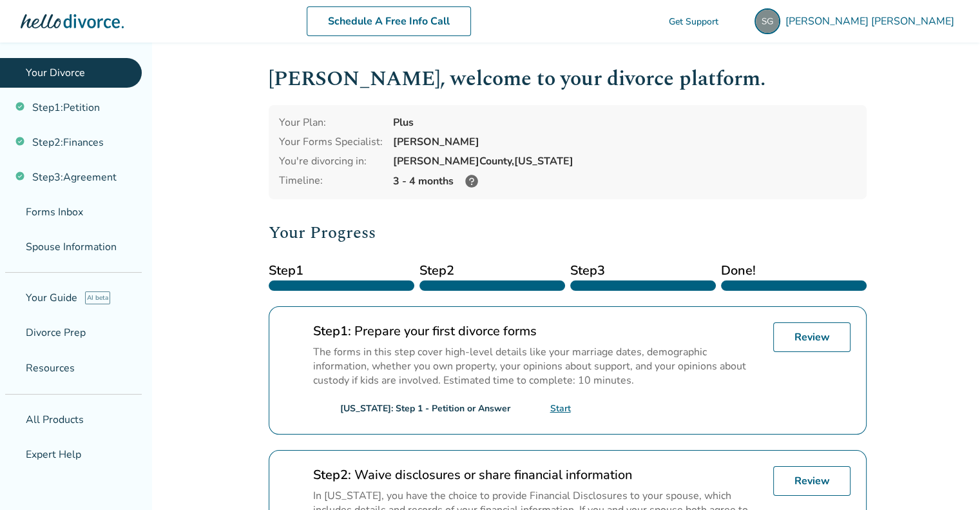 The width and height of the screenshot is (980, 510). Describe the element at coordinates (331, 181) in the screenshot. I see `div: Timeline:` at that location.